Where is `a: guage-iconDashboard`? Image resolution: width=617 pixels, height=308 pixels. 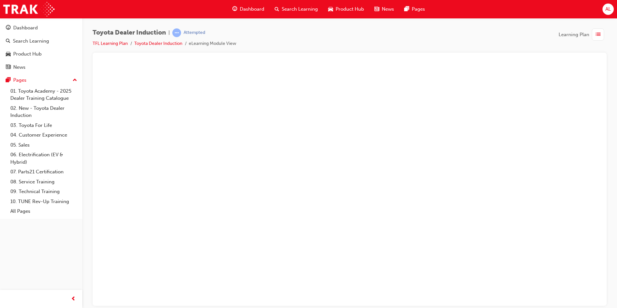
a: guage-iconDashboard is located at coordinates (248, 9).